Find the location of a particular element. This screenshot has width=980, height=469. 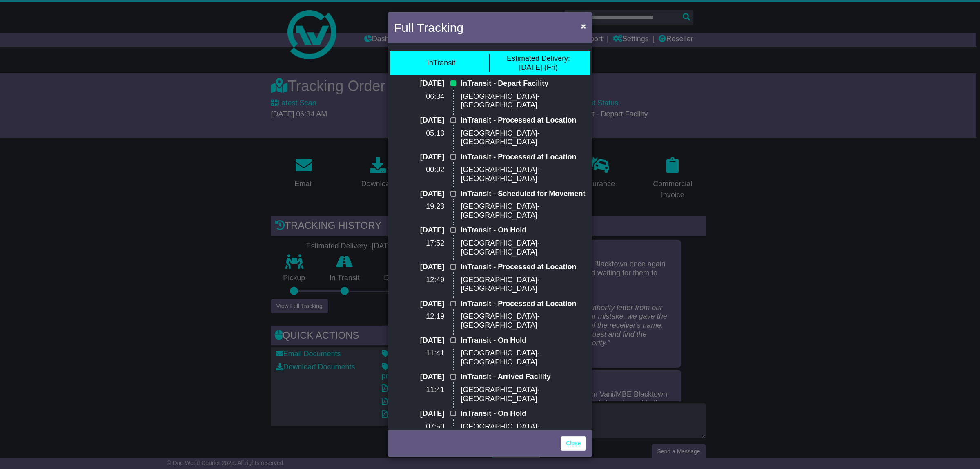

p: 12:19 is located at coordinates (419, 316).